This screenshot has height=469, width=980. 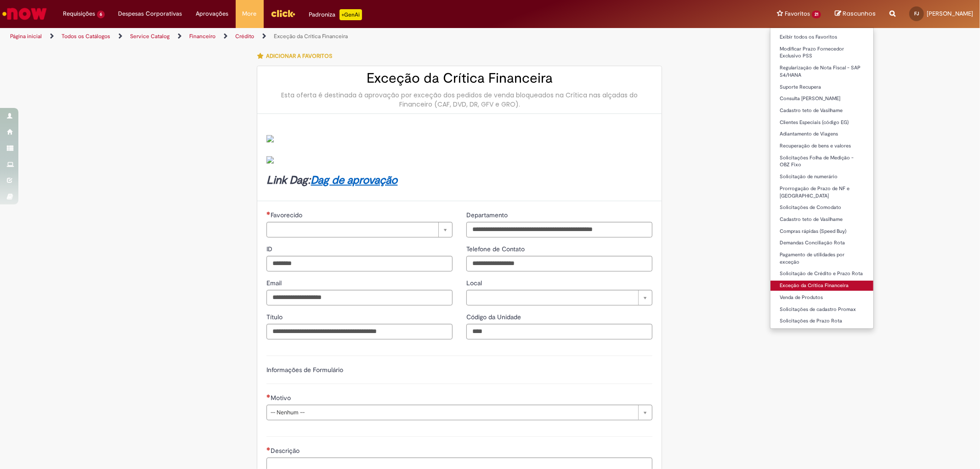 I want to click on a: Todos os Catálogos, so click(x=86, y=36).